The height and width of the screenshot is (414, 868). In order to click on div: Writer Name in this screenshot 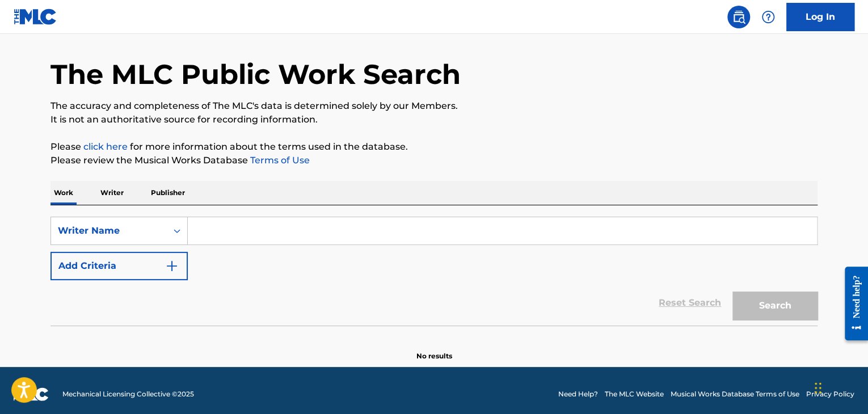, I will do `click(109, 231)`.